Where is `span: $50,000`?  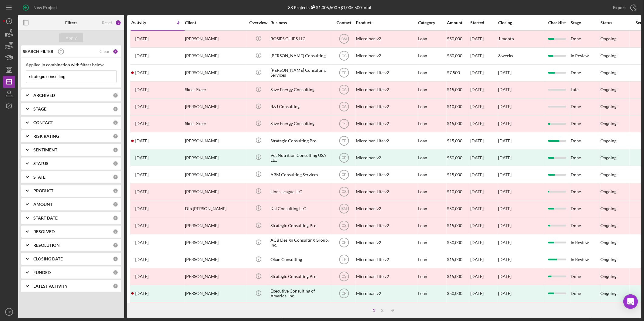 span: $50,000 is located at coordinates (455, 242).